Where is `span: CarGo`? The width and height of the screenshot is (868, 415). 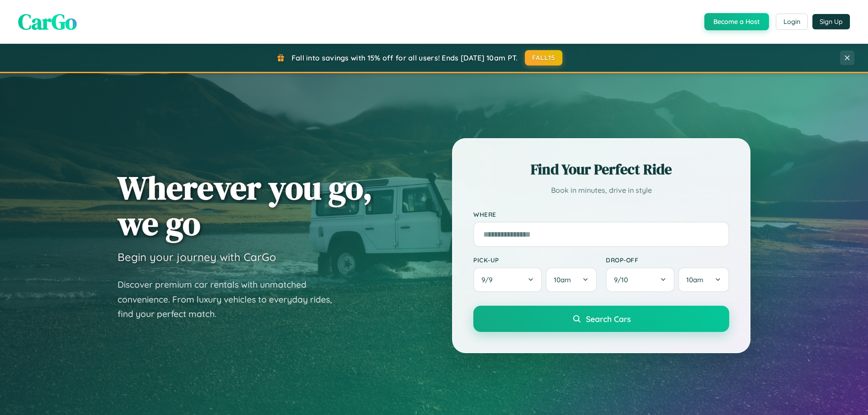
span: CarGo is located at coordinates (48, 21).